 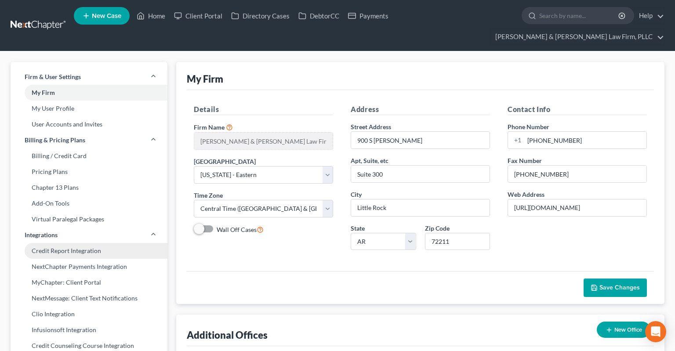 What do you see at coordinates (89, 283) in the screenshot?
I see `a: MyChapter: Client Portal` at bounding box center [89, 283].